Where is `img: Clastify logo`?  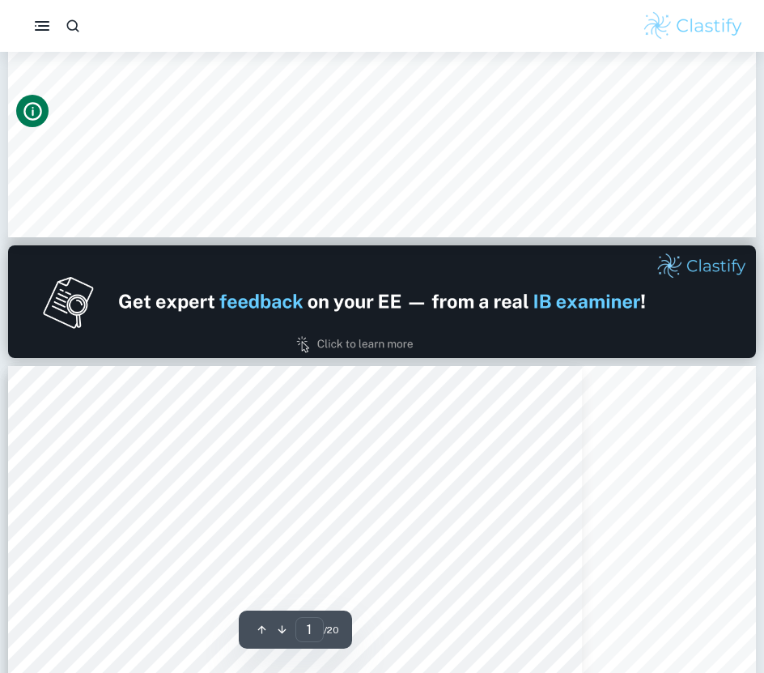
img: Clastify logo is located at coordinates (693, 26).